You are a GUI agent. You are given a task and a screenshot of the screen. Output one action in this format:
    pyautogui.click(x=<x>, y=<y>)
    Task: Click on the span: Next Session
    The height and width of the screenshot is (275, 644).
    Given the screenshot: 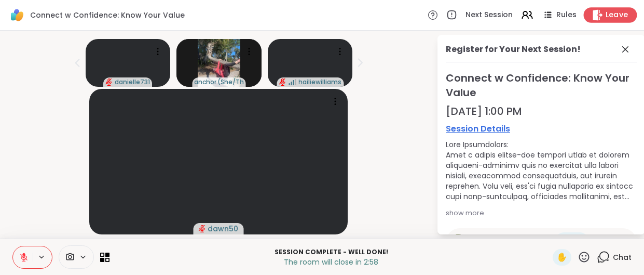 What is the action you would take?
    pyautogui.click(x=489, y=15)
    